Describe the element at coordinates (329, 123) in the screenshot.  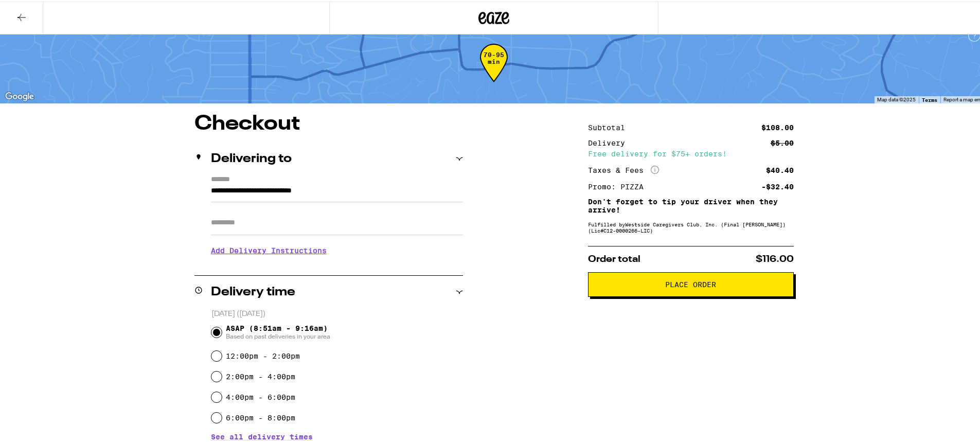
I see `h1: Checkout` at that location.